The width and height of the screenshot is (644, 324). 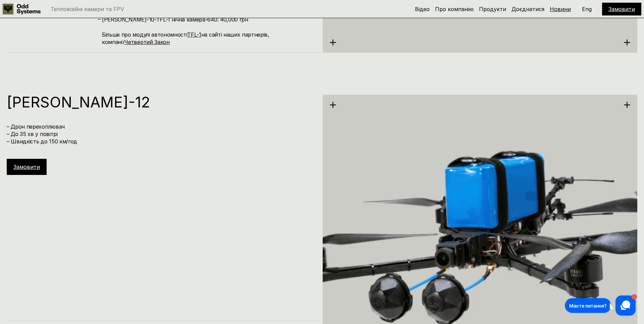 I want to click on div: Маєте питання?, so click(x=25, y=11).